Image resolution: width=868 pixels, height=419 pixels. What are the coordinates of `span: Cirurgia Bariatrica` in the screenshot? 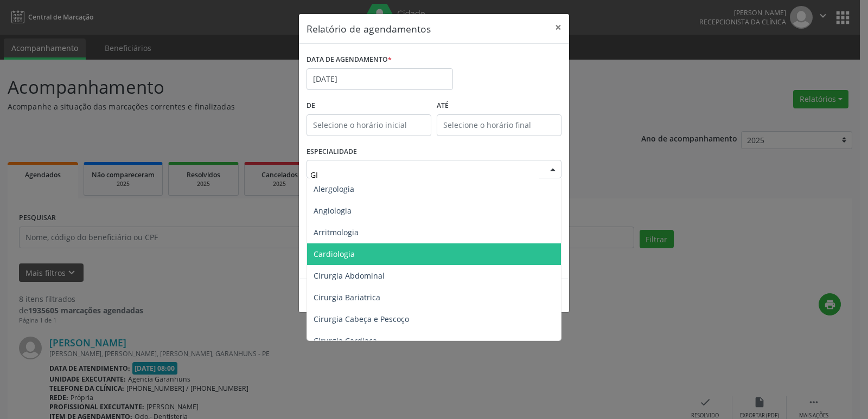 It's located at (346, 297).